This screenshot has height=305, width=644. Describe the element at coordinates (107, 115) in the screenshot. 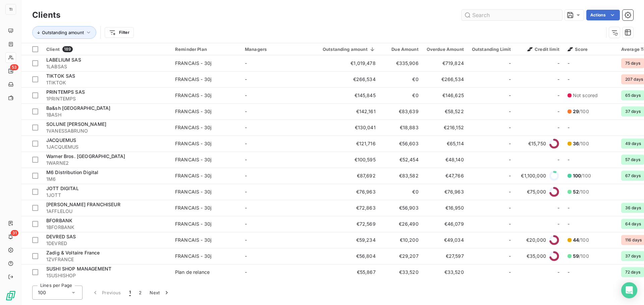

I see `span: 1BASH` at that location.